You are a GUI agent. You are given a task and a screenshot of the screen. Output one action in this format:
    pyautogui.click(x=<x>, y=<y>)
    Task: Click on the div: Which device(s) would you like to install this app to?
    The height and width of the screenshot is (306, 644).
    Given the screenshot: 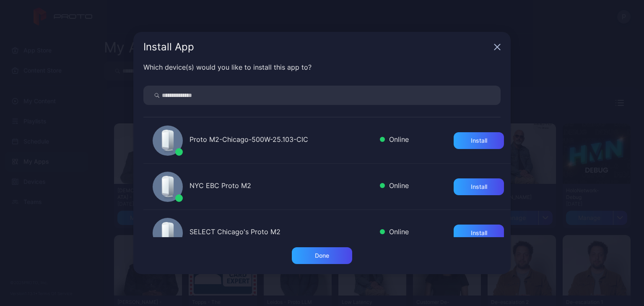 What is the action you would take?
    pyautogui.click(x=322, y=67)
    